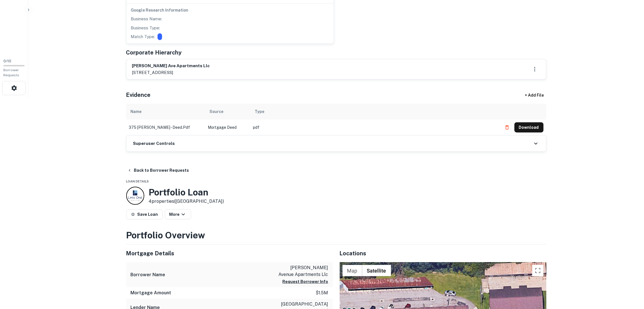 This screenshot has width=644, height=309. Describe the element at coordinates (305, 282) in the screenshot. I see `button: Request Borrower Info` at that location.